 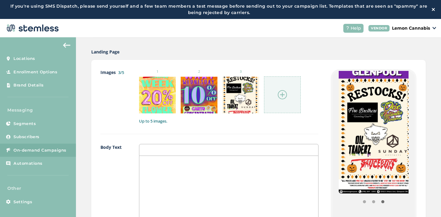 I want to click on label: Up to 5 images., so click(x=229, y=122).